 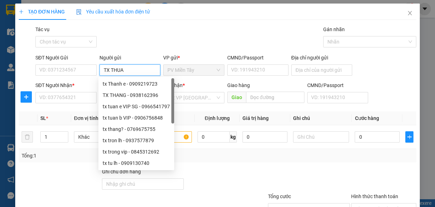 I want to click on span: TẠO ĐƠN HÀNG, so click(x=42, y=12).